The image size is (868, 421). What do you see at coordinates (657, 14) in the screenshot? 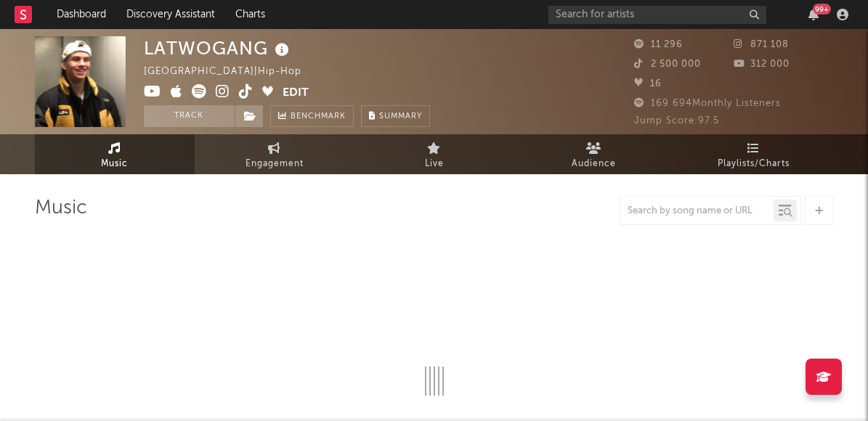
I see `input: Search for artists` at bounding box center [657, 14].